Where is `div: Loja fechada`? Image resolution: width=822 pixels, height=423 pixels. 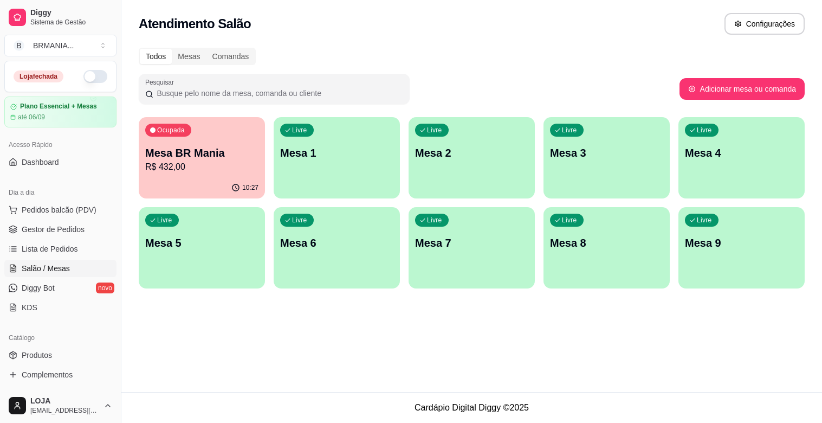
div: Loja fechada is located at coordinates (38, 76).